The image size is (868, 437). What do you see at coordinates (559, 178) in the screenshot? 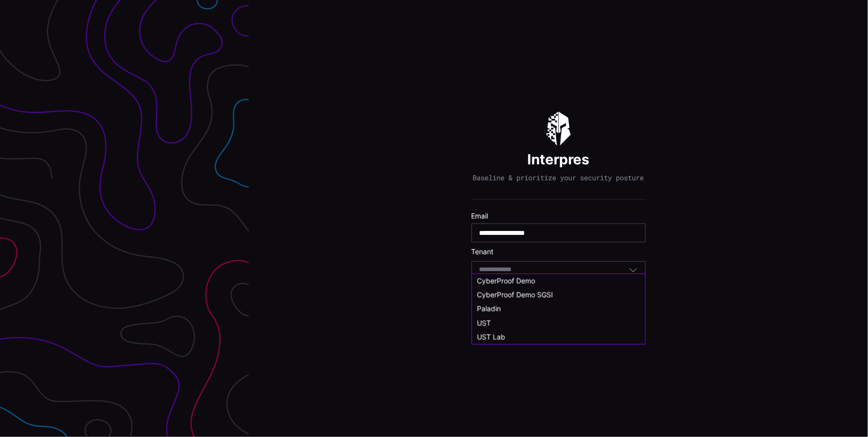
I see `p: Baseline & prioritize your security posture` at bounding box center [559, 178].